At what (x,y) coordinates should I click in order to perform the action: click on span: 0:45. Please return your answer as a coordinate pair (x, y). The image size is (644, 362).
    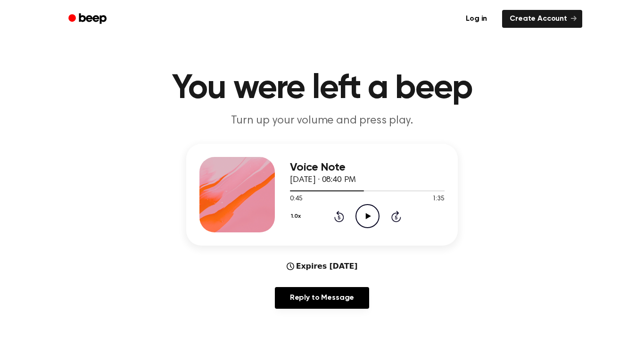
    Looking at the image, I should click on (296, 199).